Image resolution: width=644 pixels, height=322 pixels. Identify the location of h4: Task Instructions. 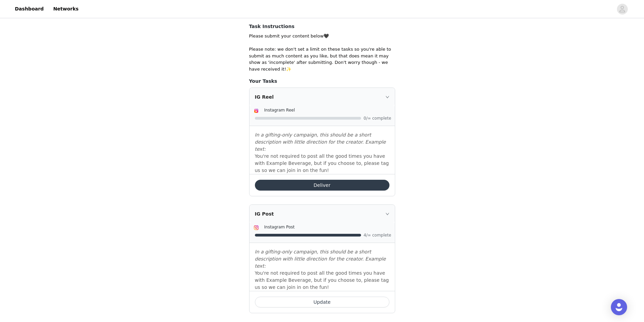
(322, 26).